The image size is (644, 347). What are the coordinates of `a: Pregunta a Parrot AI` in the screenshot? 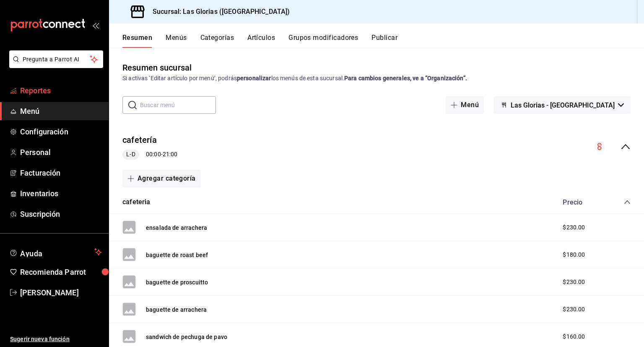 It's located at (55, 65).